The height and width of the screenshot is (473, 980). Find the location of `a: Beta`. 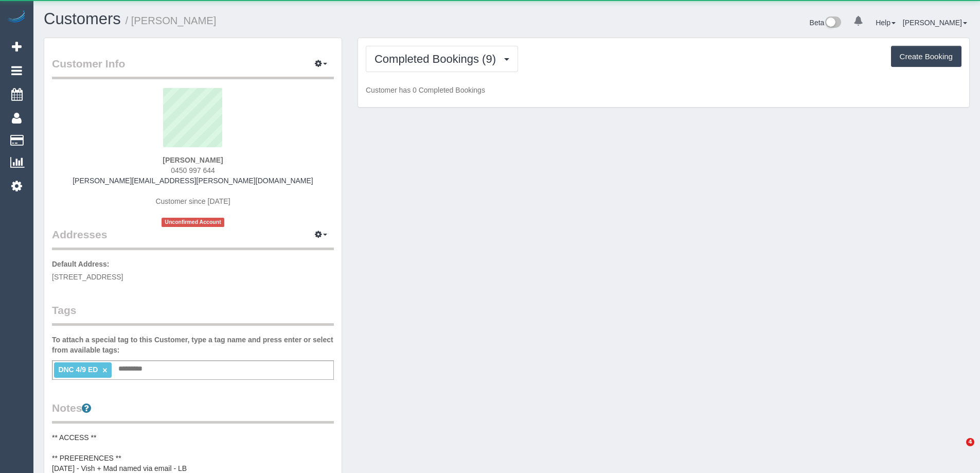

a: Beta is located at coordinates (826, 23).